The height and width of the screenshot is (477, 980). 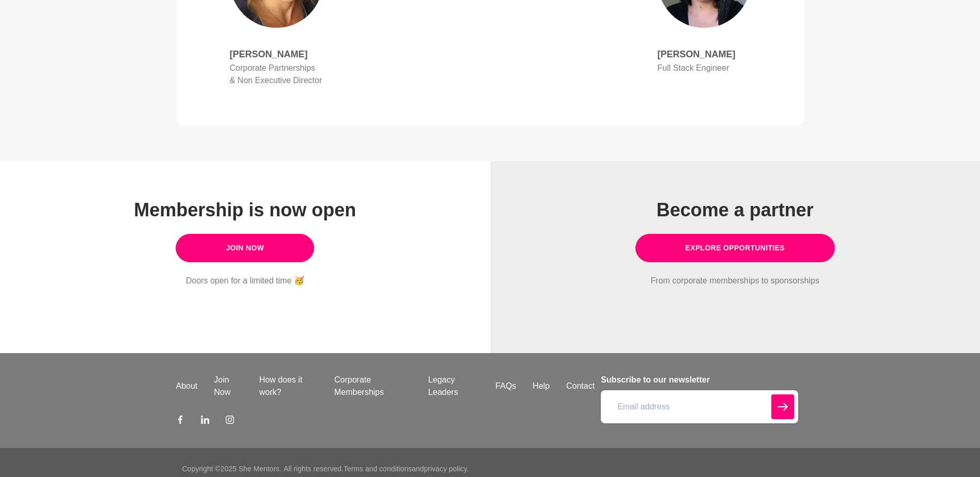 I want to click on a: Legacy Leaders, so click(x=453, y=386).